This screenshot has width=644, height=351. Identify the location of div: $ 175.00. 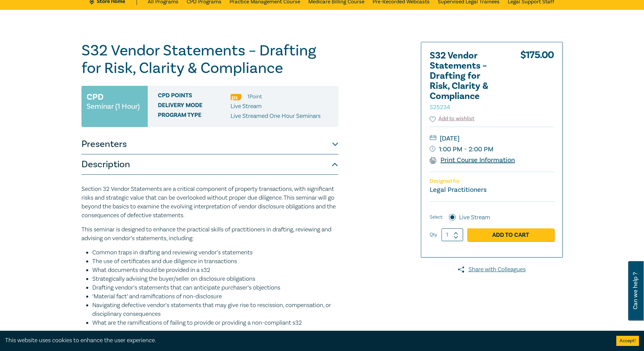
(537, 83).